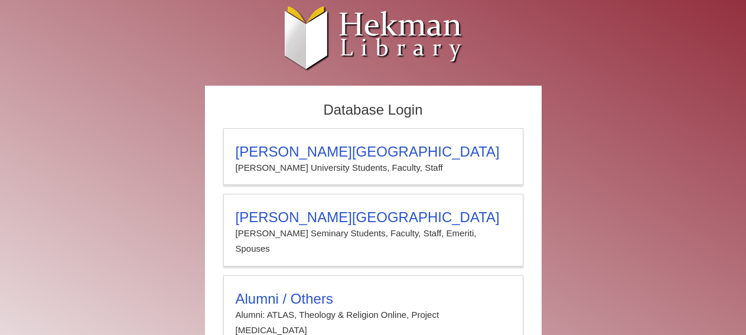 This screenshot has height=335, width=746. I want to click on h3: Alumni / Others, so click(373, 299).